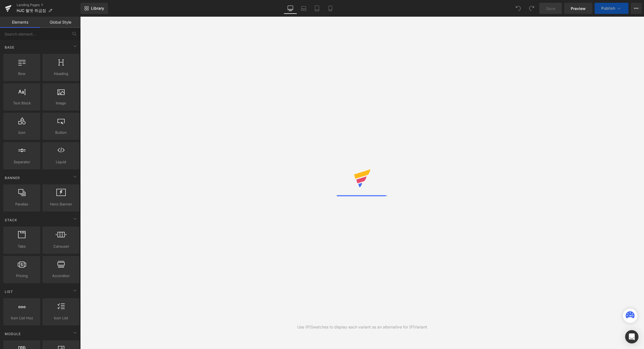 This screenshot has height=349, width=644. Describe the element at coordinates (49, 5) in the screenshot. I see `a: Landing Pages` at that location.